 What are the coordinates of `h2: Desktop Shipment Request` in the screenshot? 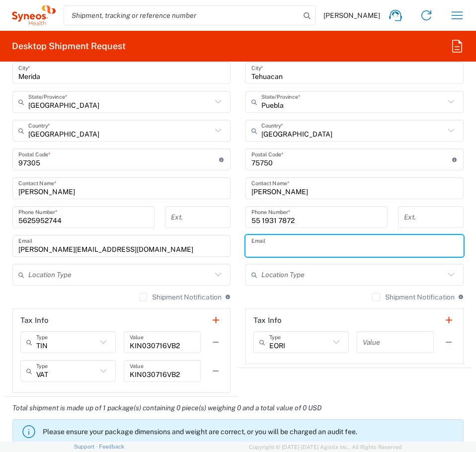 It's located at (68, 46).